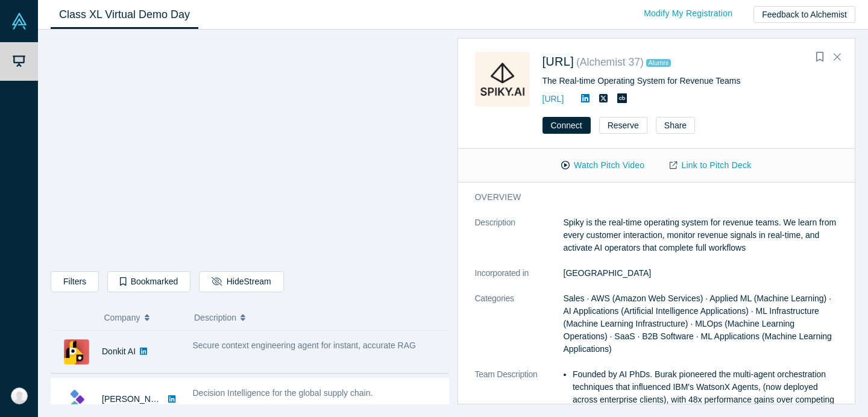  What do you see at coordinates (519, 242) in the screenshot?
I see `dt: Description` at bounding box center [519, 242].